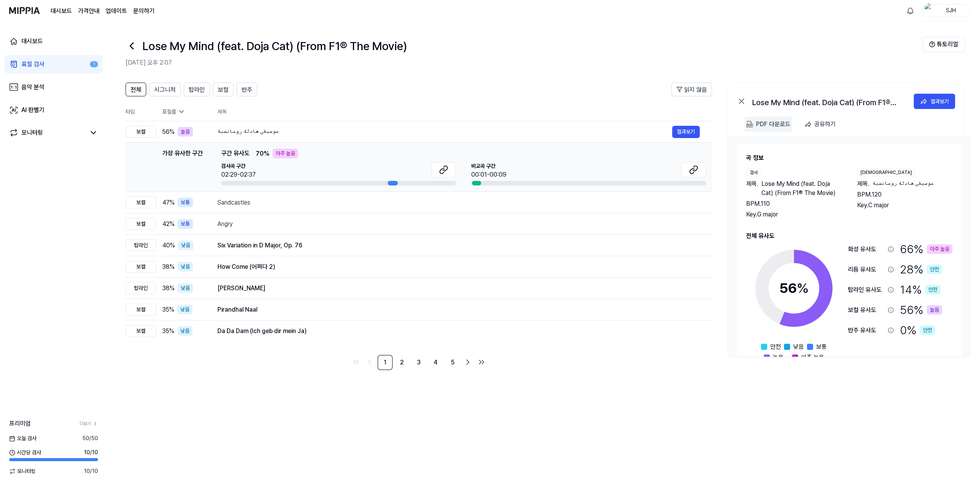 This screenshot has height=486, width=980. What do you see at coordinates (468, 362) in the screenshot?
I see `a: Go to next page` at bounding box center [468, 362].